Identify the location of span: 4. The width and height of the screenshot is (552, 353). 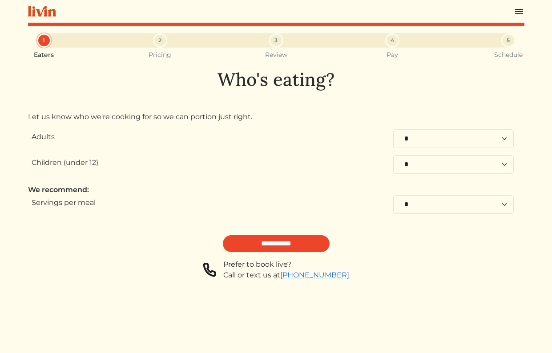
(392, 40).